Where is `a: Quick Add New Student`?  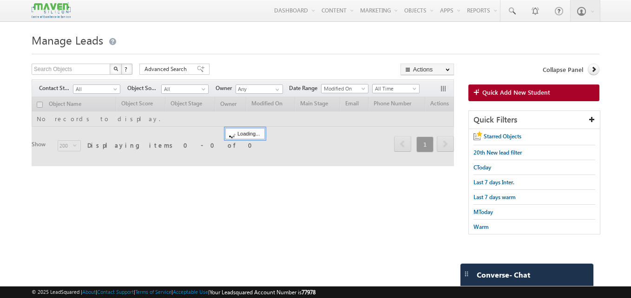
a: Quick Add New Student is located at coordinates (534, 93).